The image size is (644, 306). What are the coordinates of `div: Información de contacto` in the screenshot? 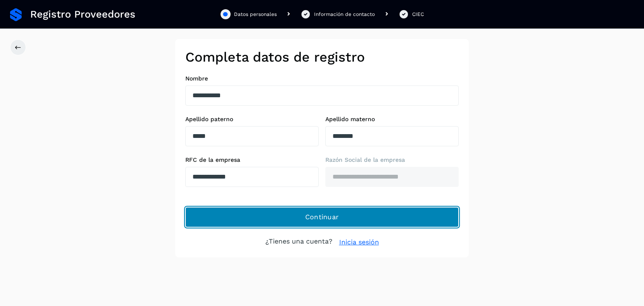 It's located at (344, 14).